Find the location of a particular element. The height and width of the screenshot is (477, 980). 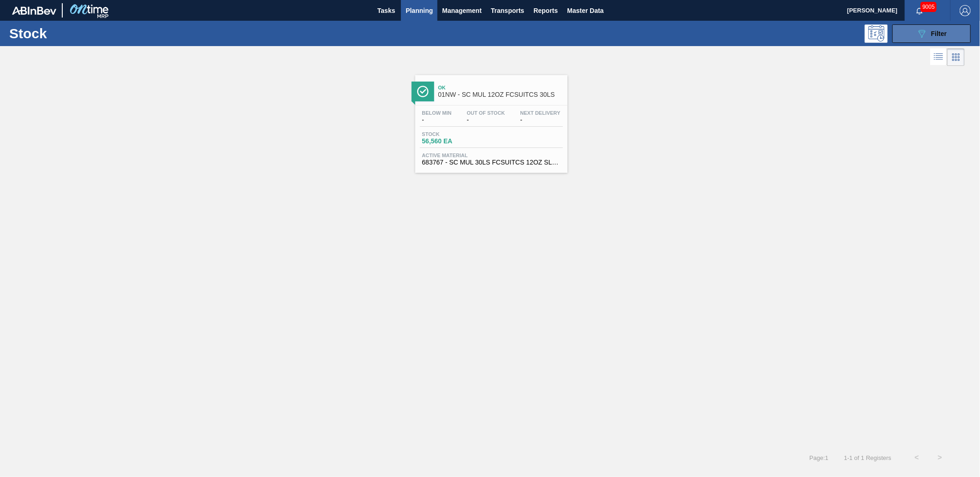

div: Card Vision is located at coordinates (956, 57).